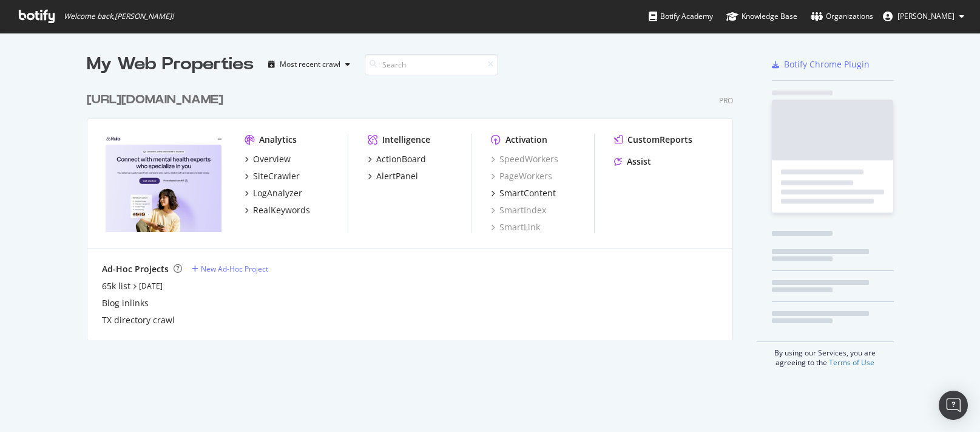 The image size is (980, 432). What do you see at coordinates (852, 362) in the screenshot?
I see `a: Terms of Use` at bounding box center [852, 362].